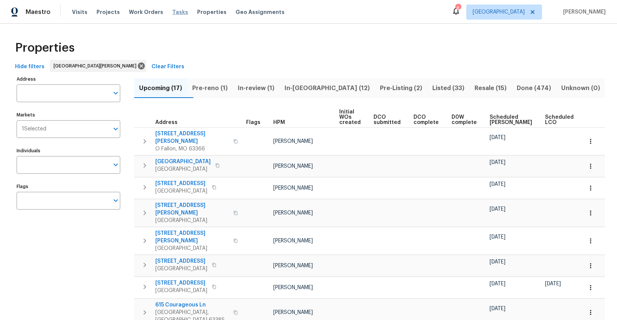 This screenshot has height=320, width=617. I want to click on span: Geo Assignments, so click(260, 12).